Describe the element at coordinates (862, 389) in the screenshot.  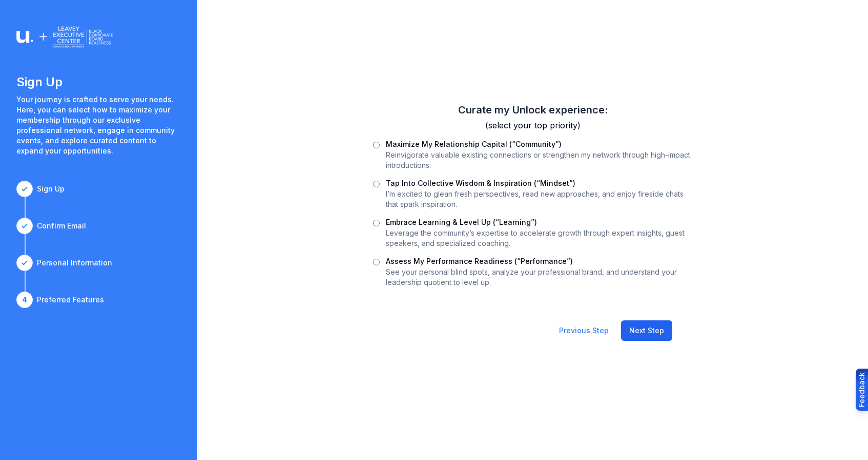
I see `div: Feedback` at that location.